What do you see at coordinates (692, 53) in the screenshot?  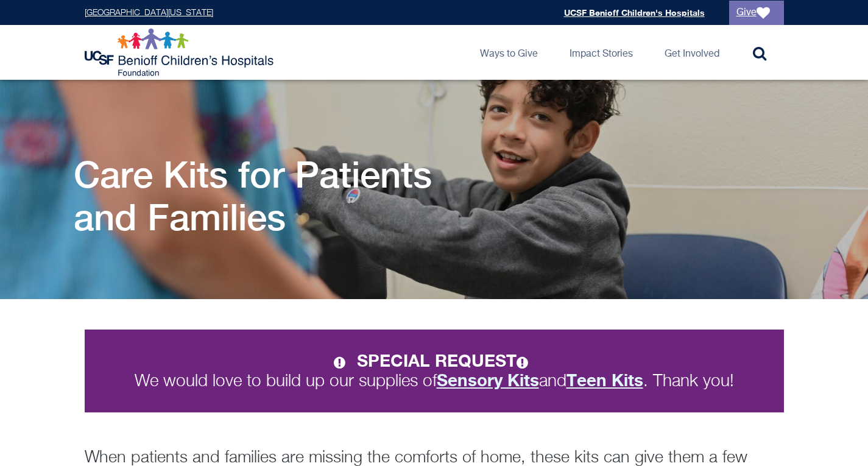 I see `a: Get Involved` at bounding box center [692, 53].